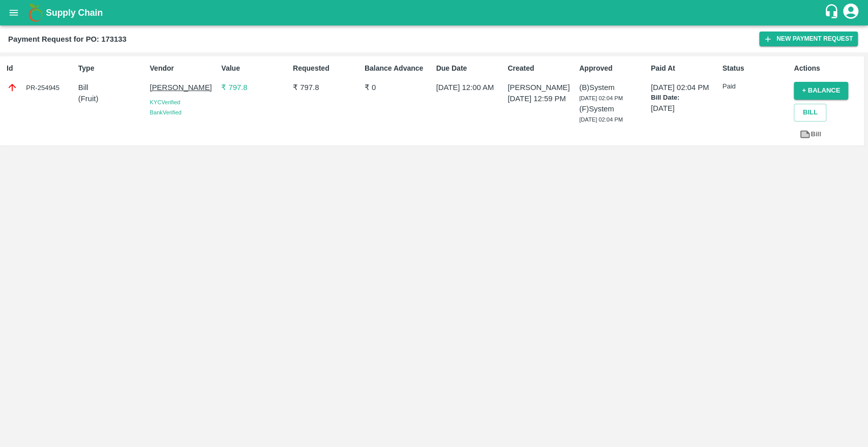 This screenshot has height=447, width=868. I want to click on p: Requested, so click(327, 68).